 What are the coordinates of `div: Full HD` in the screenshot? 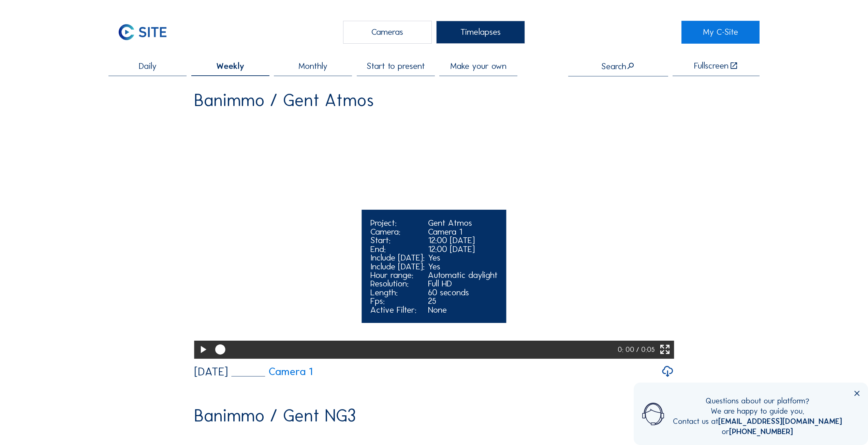 It's located at (463, 284).